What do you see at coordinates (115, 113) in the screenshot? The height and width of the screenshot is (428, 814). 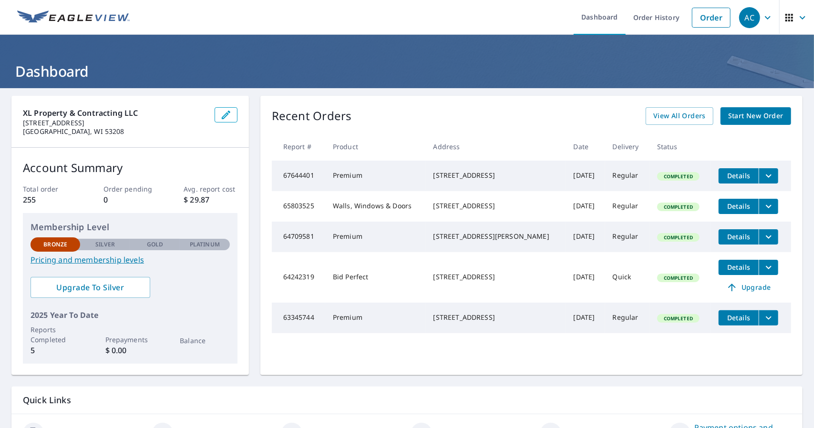 I see `p: XL Property & Contracting LLC` at bounding box center [115, 113].